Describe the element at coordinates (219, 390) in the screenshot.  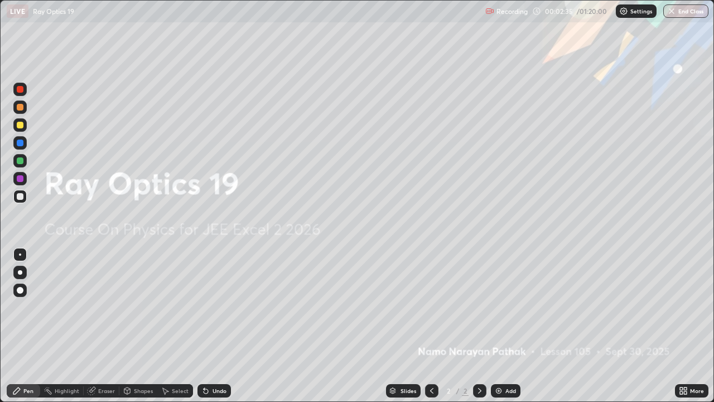
I see `div: Undo` at that location.